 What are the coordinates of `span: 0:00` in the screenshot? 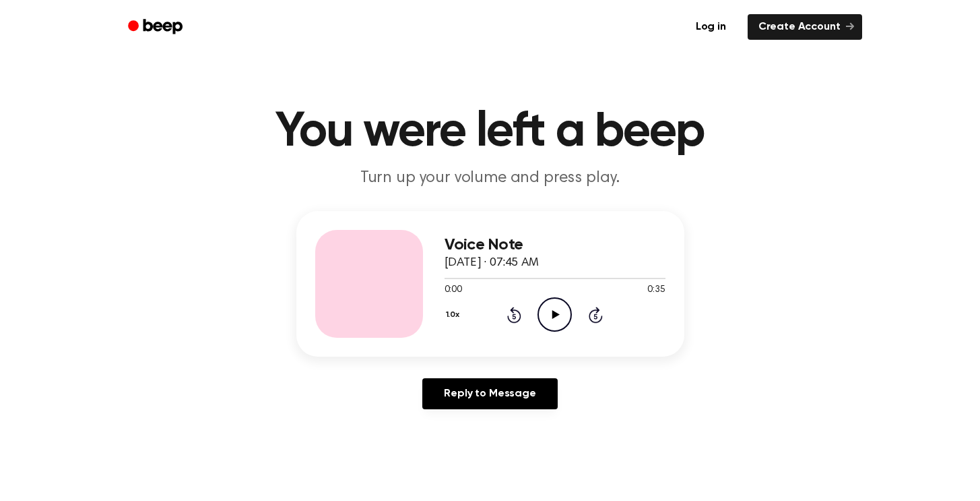 It's located at (453, 290).